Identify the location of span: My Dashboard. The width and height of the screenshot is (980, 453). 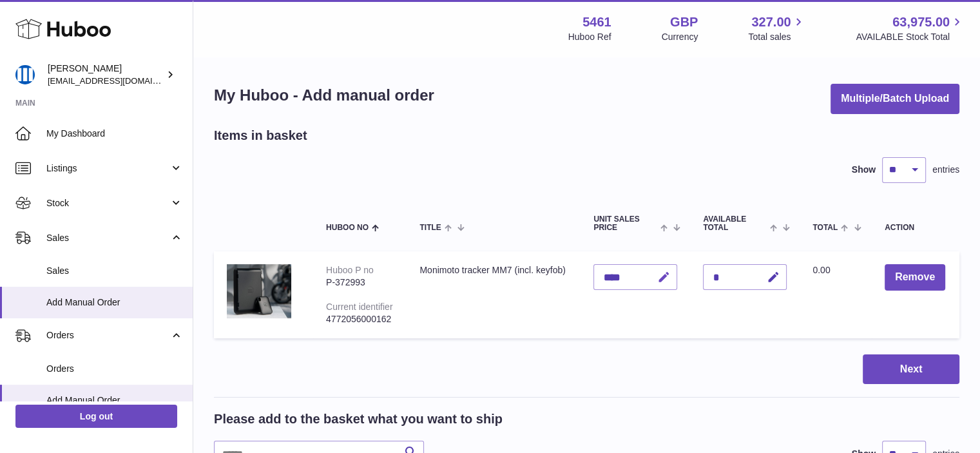
(114, 134).